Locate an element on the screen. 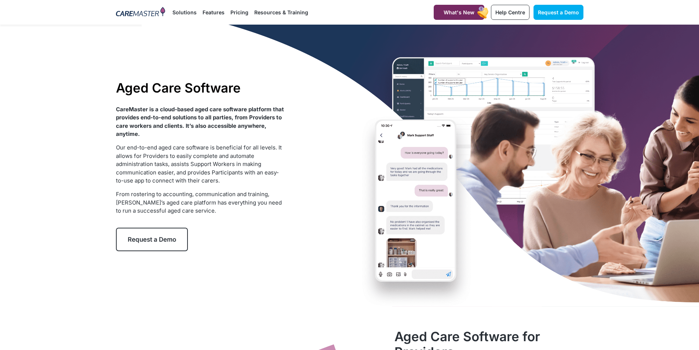 This screenshot has width=699, height=350. span: Our end-to-end aged care software is beneficial for all levels. It allows for Providers to easily... is located at coordinates (199, 164).